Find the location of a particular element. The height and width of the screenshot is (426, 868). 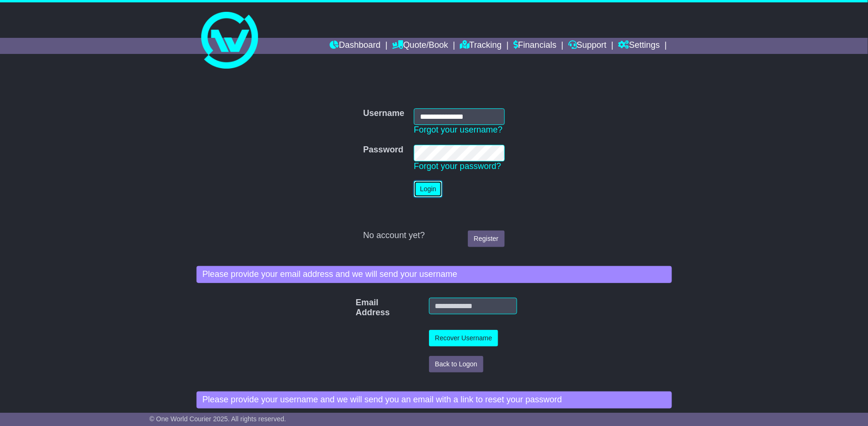

label: Email Address is located at coordinates (360, 308).